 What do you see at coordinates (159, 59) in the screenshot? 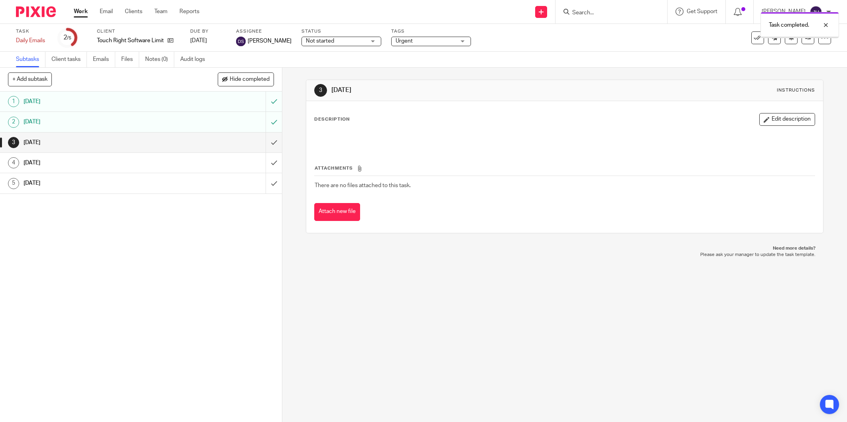
I see `a: Notes (0)` at bounding box center [159, 59].